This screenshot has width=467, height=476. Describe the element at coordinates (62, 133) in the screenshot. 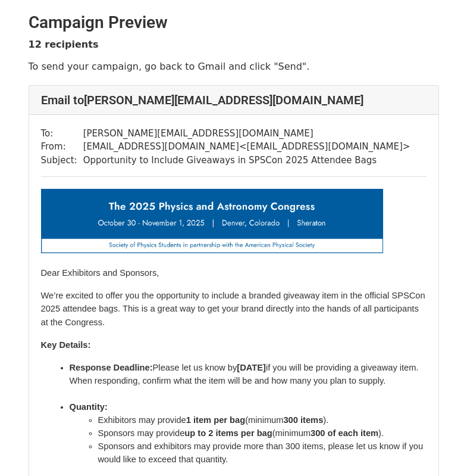

I see `td: To:` at that location.